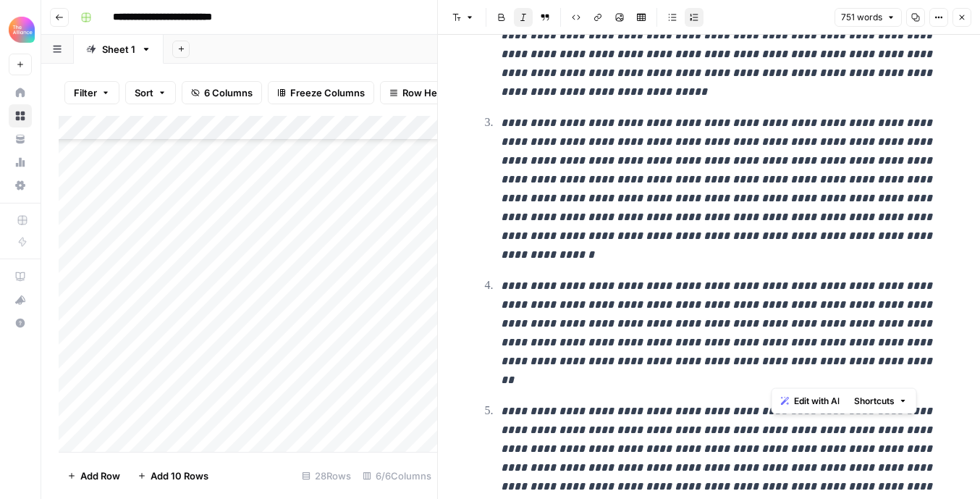 The image size is (980, 499). Describe the element at coordinates (119, 49) in the screenshot. I see `div: Sheet 1` at that location.